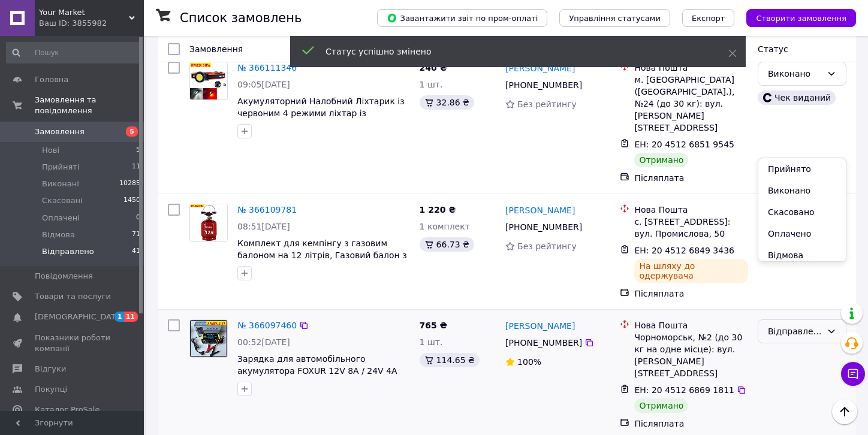 The width and height of the screenshot is (868, 435). What do you see at coordinates (73, 297) in the screenshot?
I see `span: Товари та послуги` at bounding box center [73, 297].